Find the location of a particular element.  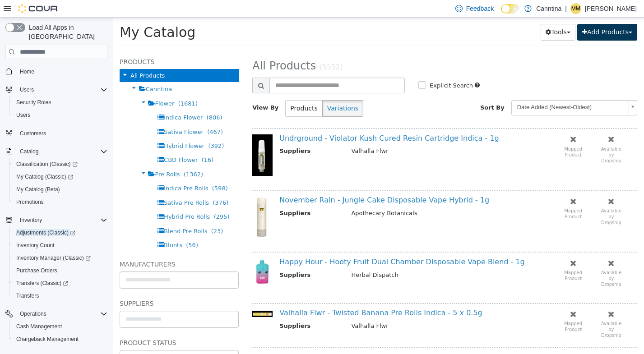

span: (806) is located at coordinates (101, 100).